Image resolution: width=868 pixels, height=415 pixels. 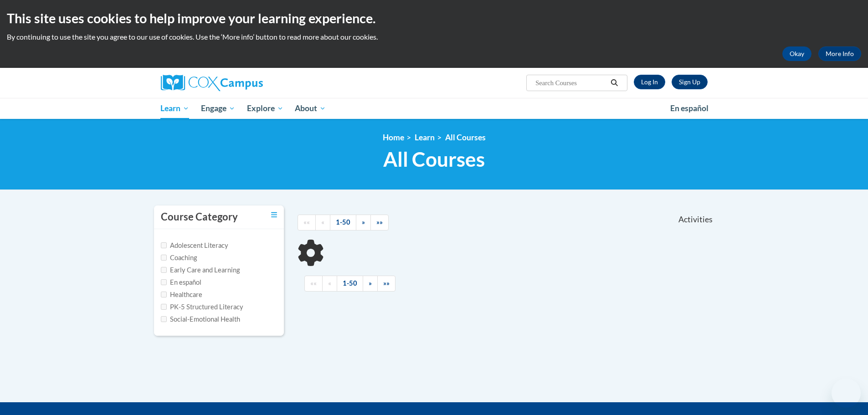 What do you see at coordinates (274, 215) in the screenshot?
I see `a: Toggle collapse` at bounding box center [274, 215].